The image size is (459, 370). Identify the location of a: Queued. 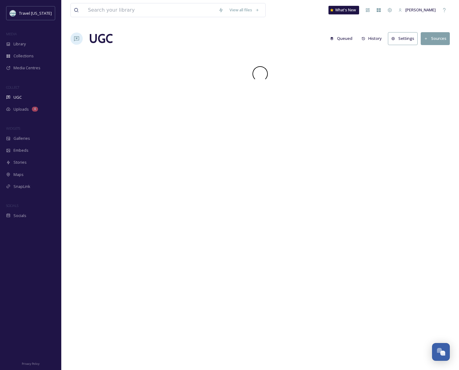
(343, 38).